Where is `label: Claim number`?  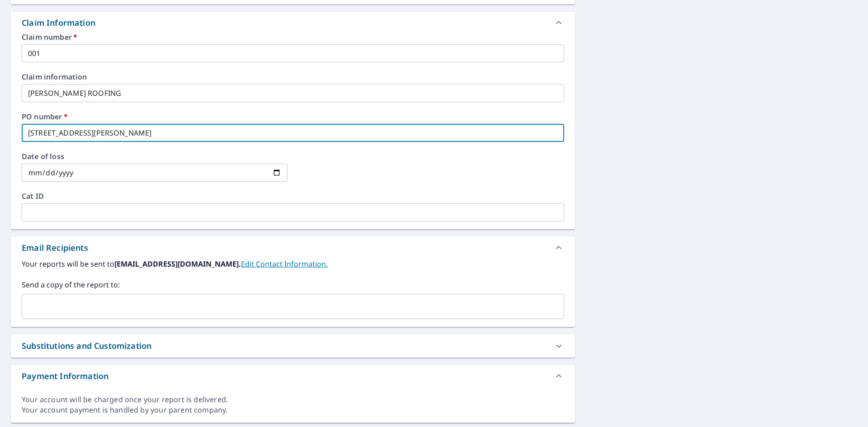 label: Claim number is located at coordinates (293, 37).